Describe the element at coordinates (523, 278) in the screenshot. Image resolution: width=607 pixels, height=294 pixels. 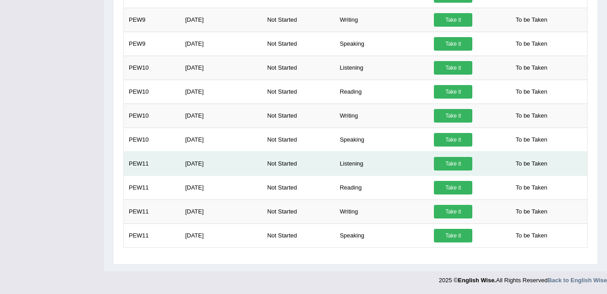
I see `div: 2025 © All Rights Reserved` at that location.